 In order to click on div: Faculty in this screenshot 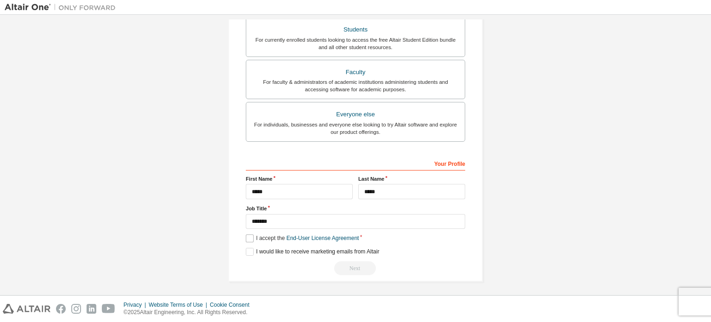, I will do `click(356, 72)`.